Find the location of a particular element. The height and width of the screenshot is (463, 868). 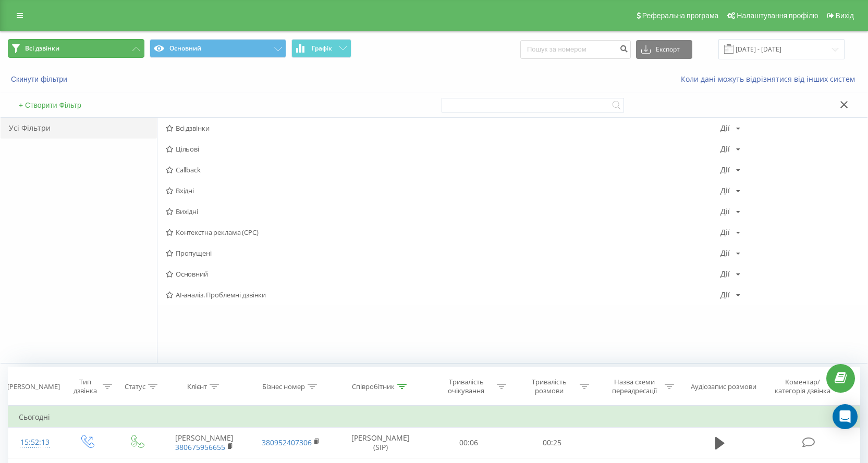

span: Вихід is located at coordinates (844, 16).